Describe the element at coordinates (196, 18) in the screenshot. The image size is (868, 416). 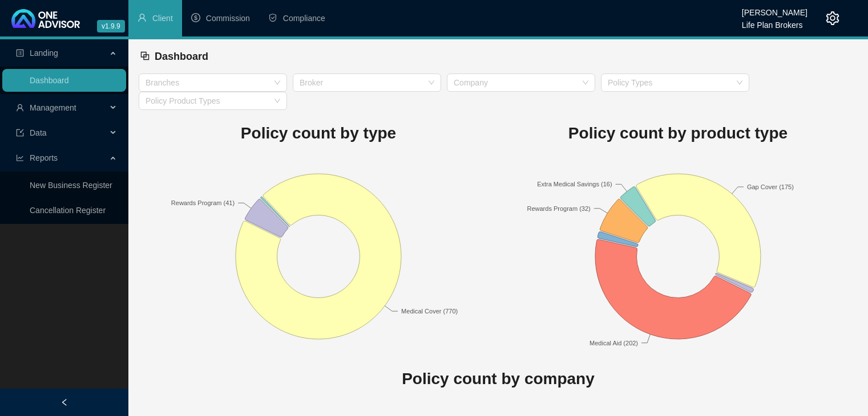
I see `span: dollar` at that location.